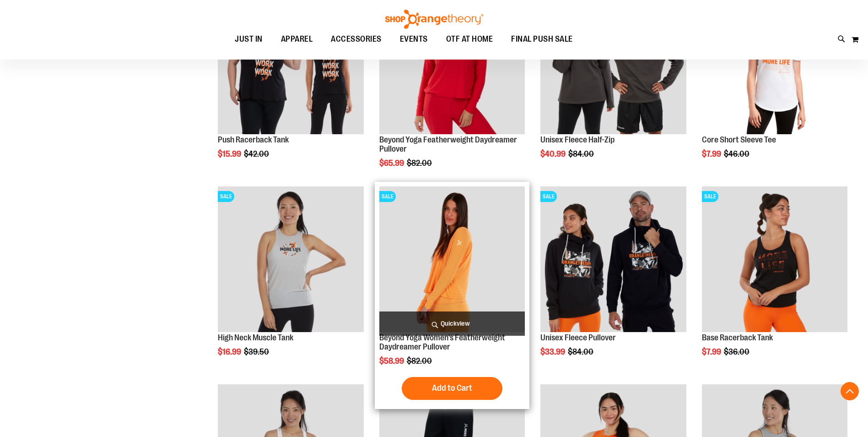 Image resolution: width=868 pixels, height=437 pixels. I want to click on a: Unisex Fleece Pullover, so click(578, 338).